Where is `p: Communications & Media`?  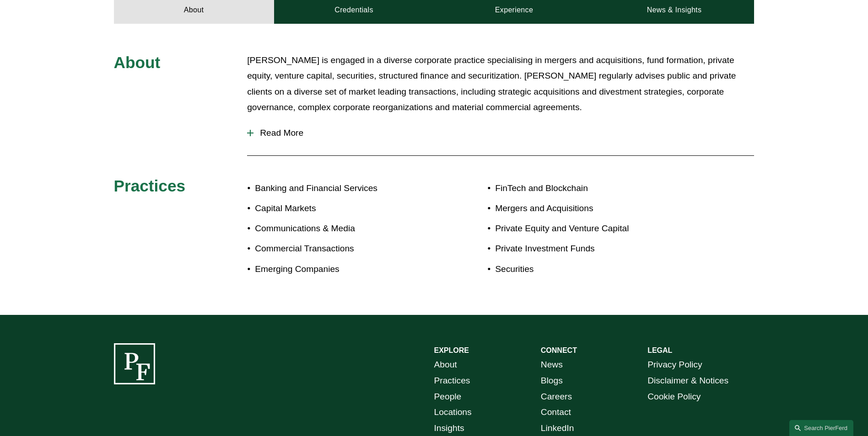
p: Communications & Media is located at coordinates (344, 229).